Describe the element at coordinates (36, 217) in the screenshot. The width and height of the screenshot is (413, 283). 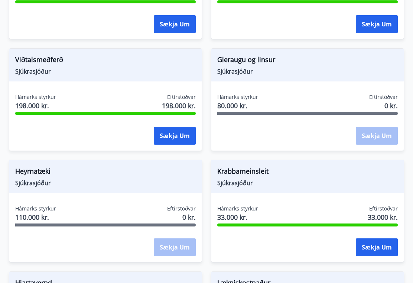
I see `span: 110.000 kr.` at that location.